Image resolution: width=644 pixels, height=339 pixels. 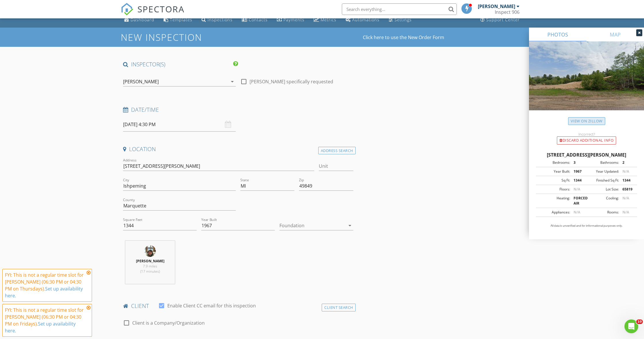 What do you see at coordinates (153, 14) in the screenshot?
I see `a: SPECTORA` at bounding box center [153, 14].